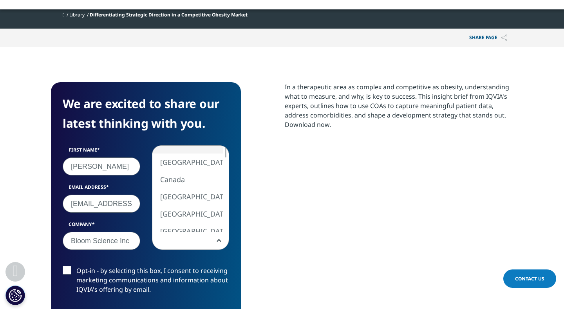 This screenshot has height=309, width=564. Describe the element at coordinates (529, 278) in the screenshot. I see `a: Contact Us` at that location.